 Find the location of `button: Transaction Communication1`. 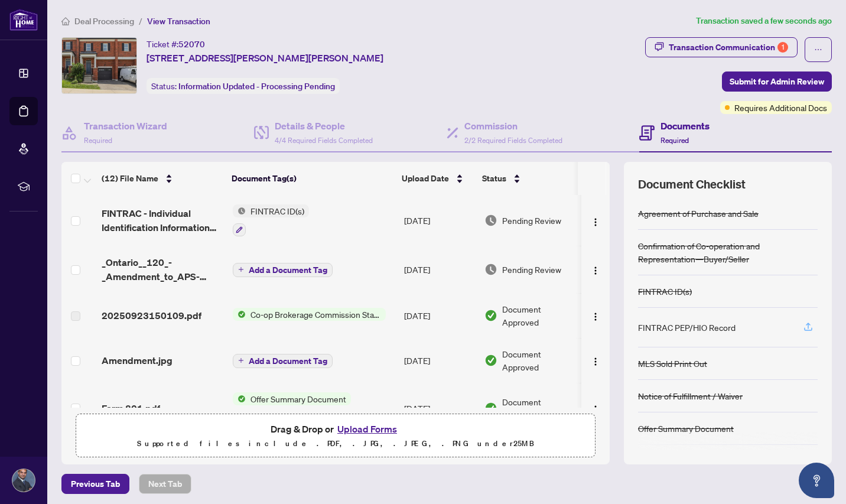

button: Transaction Communication1 is located at coordinates (722, 47).